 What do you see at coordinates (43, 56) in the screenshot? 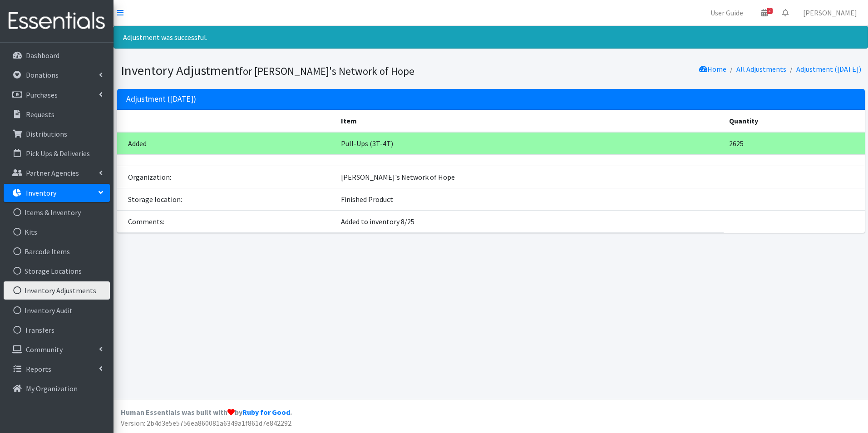
I see `p: Dashboard` at bounding box center [43, 56].